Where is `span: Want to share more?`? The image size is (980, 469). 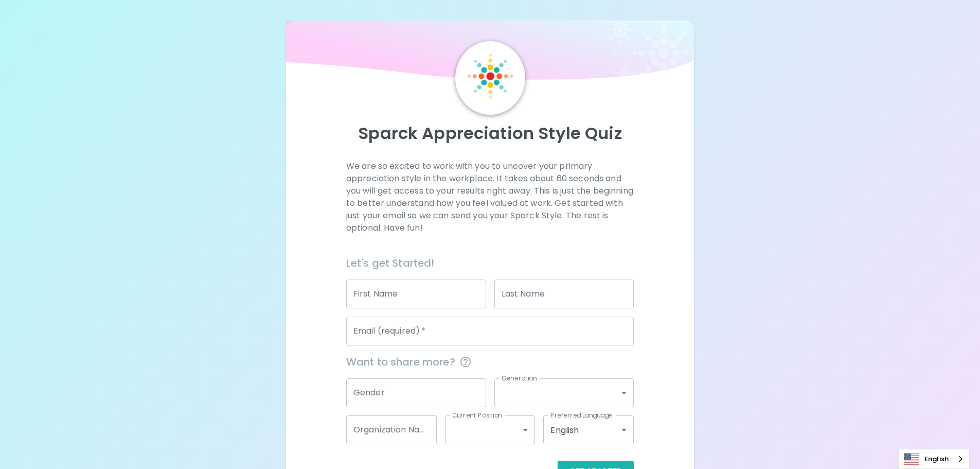 span: Want to share more? is located at coordinates (490, 362).